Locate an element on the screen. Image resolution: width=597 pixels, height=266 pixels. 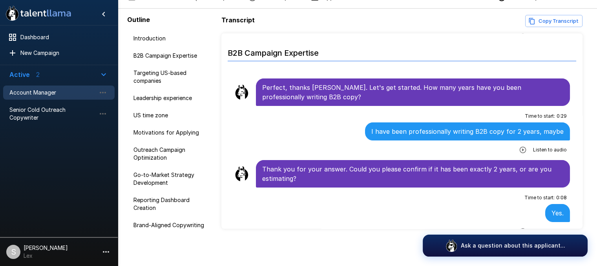
b: Outline is located at coordinates (139, 20).